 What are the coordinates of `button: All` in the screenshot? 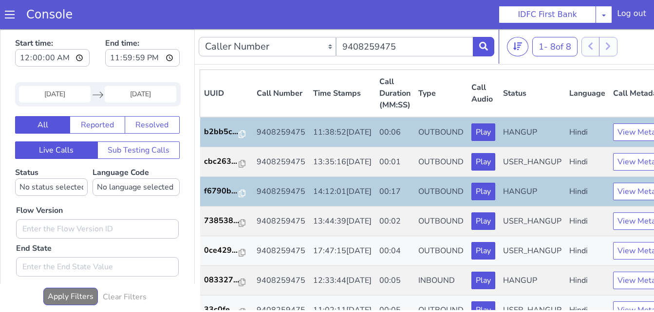 It's located at (42, 96).